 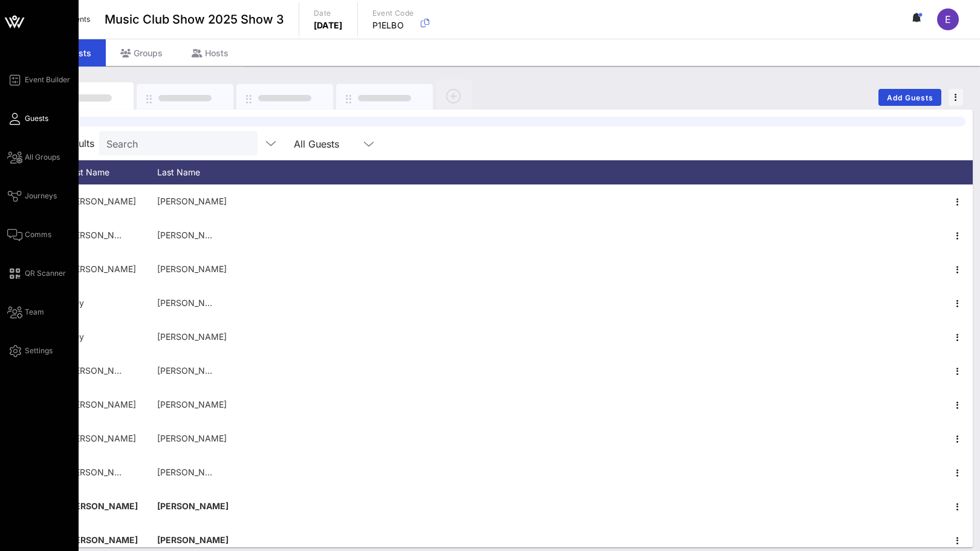 What do you see at coordinates (42, 157) in the screenshot?
I see `span: All Groups` at bounding box center [42, 157].